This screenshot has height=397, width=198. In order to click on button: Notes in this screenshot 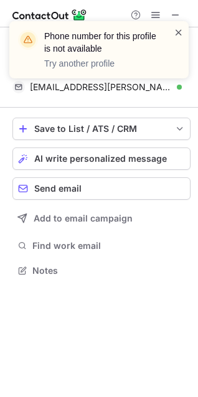, I will do `click(102, 271)`.